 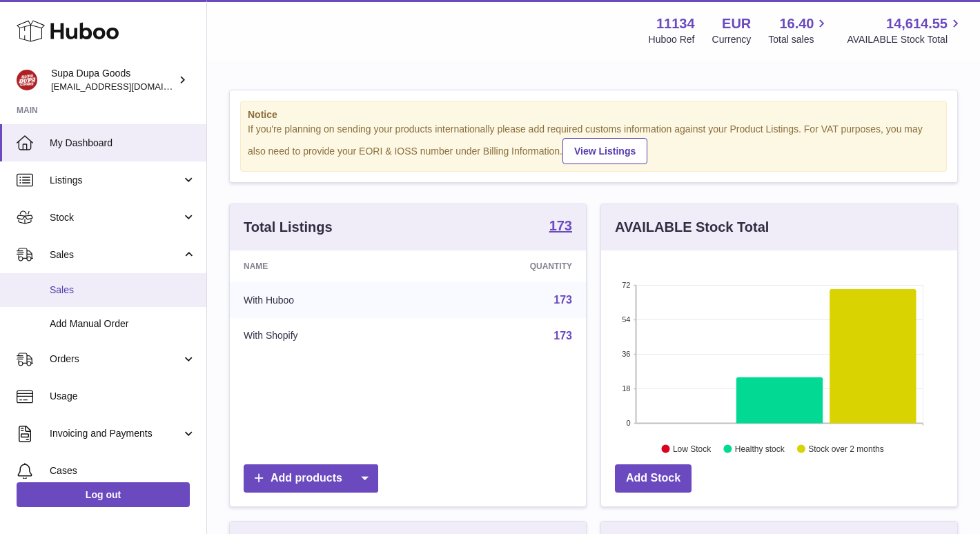 I want to click on h3: AVAILABLE Stock Total, so click(x=691, y=227).